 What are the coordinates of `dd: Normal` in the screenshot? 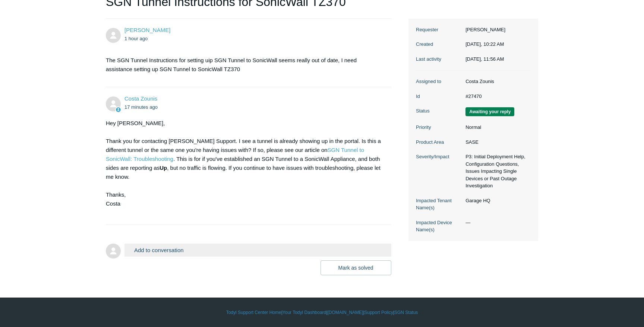 It's located at (496, 128).